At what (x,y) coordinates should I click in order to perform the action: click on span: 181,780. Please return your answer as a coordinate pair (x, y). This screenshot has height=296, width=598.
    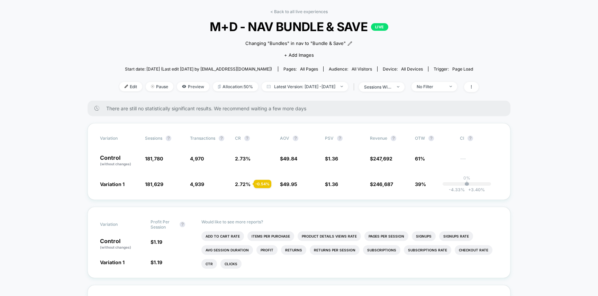
    Looking at the image, I should click on (154, 158).